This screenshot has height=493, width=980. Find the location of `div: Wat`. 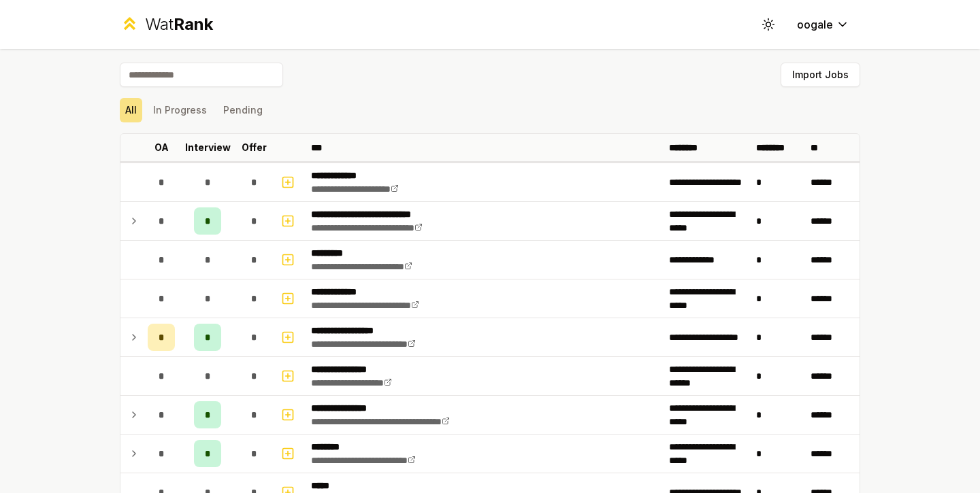

div: Wat is located at coordinates (179, 25).